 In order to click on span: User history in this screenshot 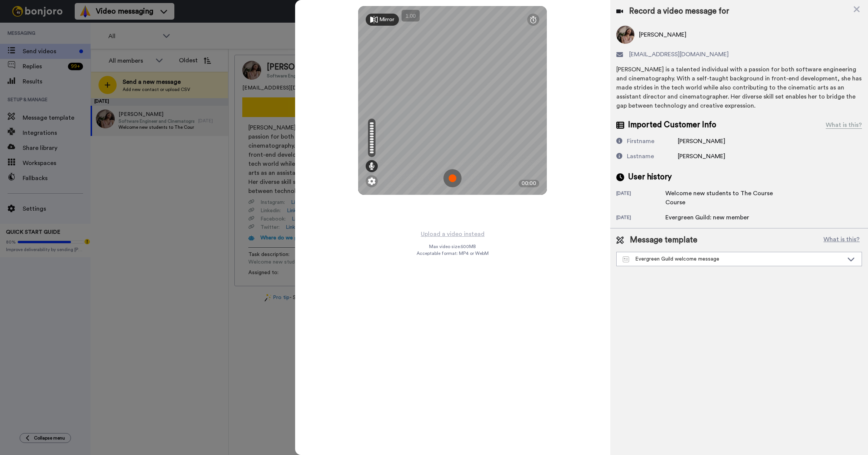, I will do `click(649, 177)`.